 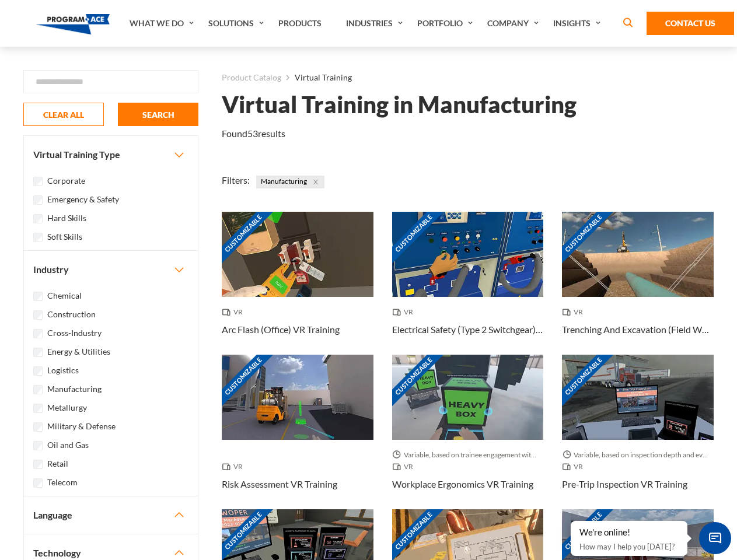 What do you see at coordinates (38, 483) in the screenshot?
I see `input: Telecom` at bounding box center [38, 483].